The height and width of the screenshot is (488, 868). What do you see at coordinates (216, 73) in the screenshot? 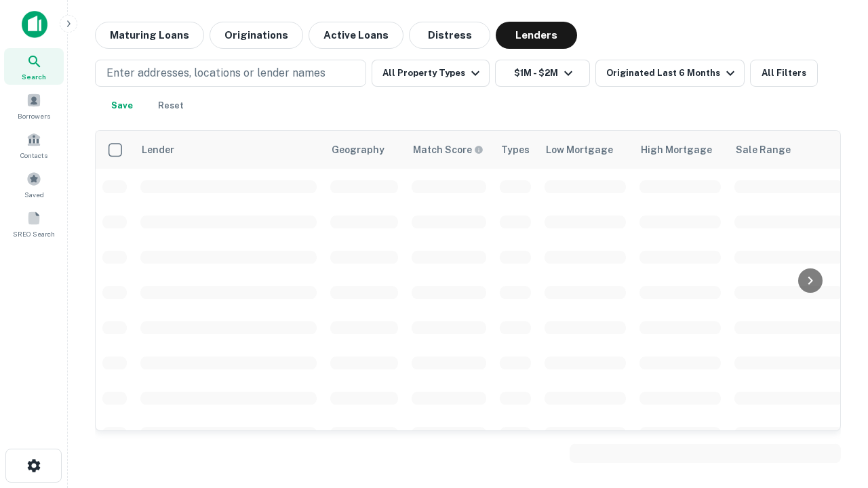
I see `p: Enter addresses, locations or lender names` at bounding box center [216, 73].